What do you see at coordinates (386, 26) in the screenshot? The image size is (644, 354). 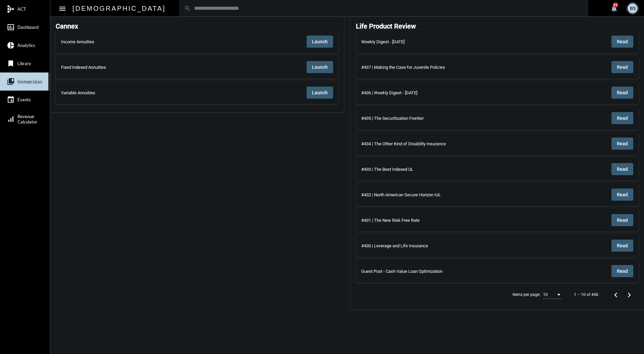 I see `h2: Life Product Review` at bounding box center [386, 26].